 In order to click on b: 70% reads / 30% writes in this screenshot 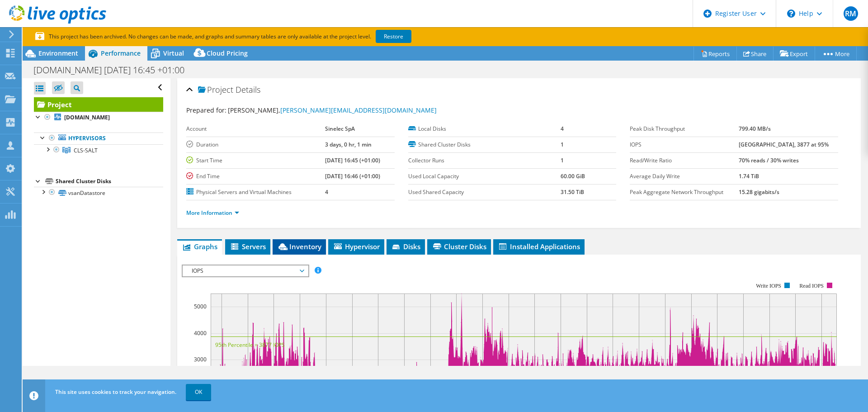, I will do `click(768, 160)`.